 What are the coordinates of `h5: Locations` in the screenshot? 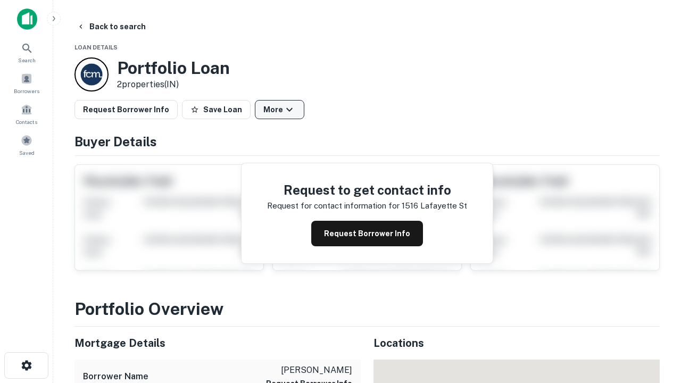 It's located at (517, 343).